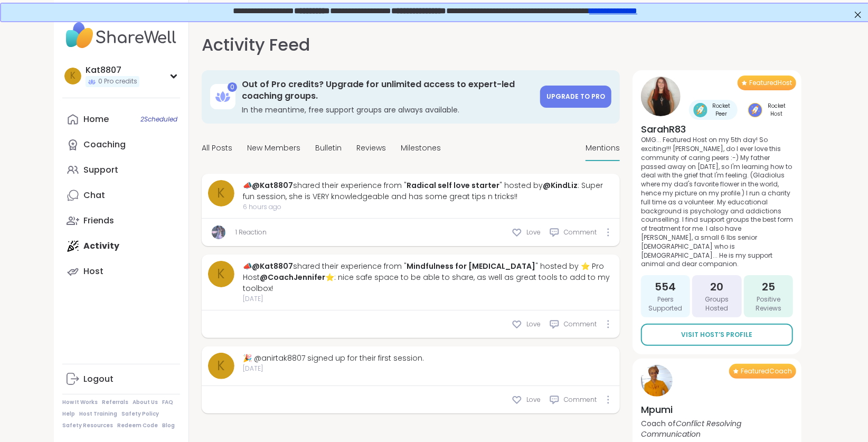  I want to click on span: Milestones, so click(421, 148).